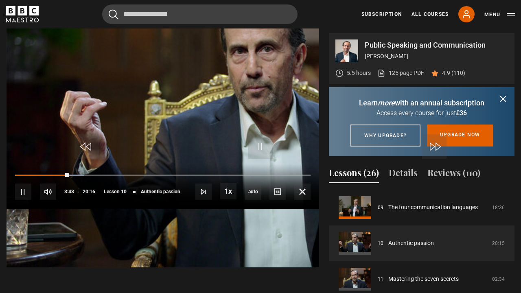 This screenshot has width=521, height=293. Describe the element at coordinates (302, 192) in the screenshot. I see `button: Fullscreen` at that location.